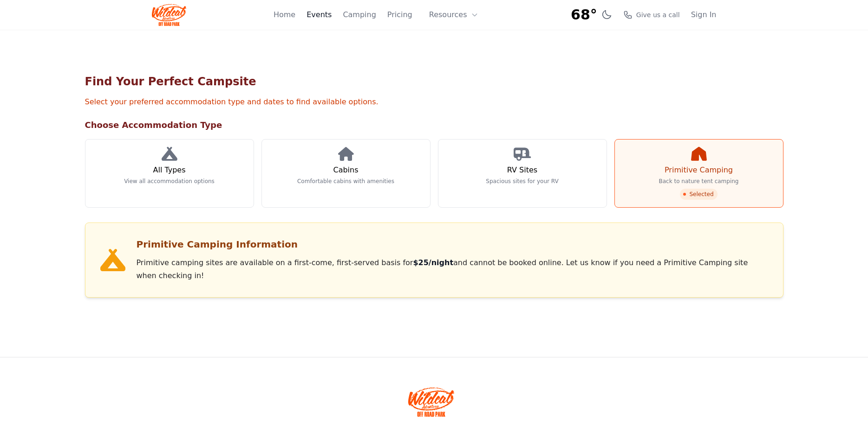 This screenshot has height=426, width=868. I want to click on h3: All Types, so click(169, 170).